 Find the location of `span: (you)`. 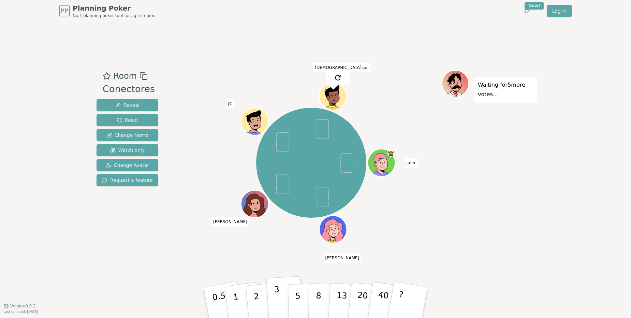

span: (you) is located at coordinates (366, 68).